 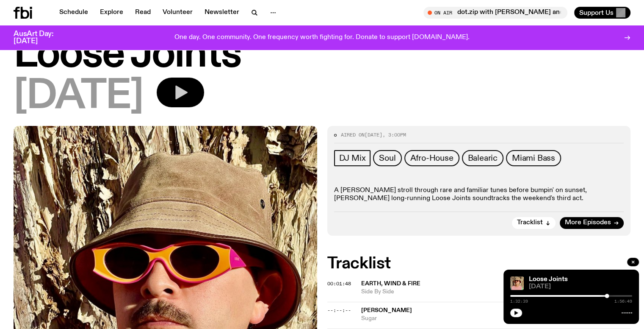 I want to click on a: Miami Bass, so click(x=533, y=158).